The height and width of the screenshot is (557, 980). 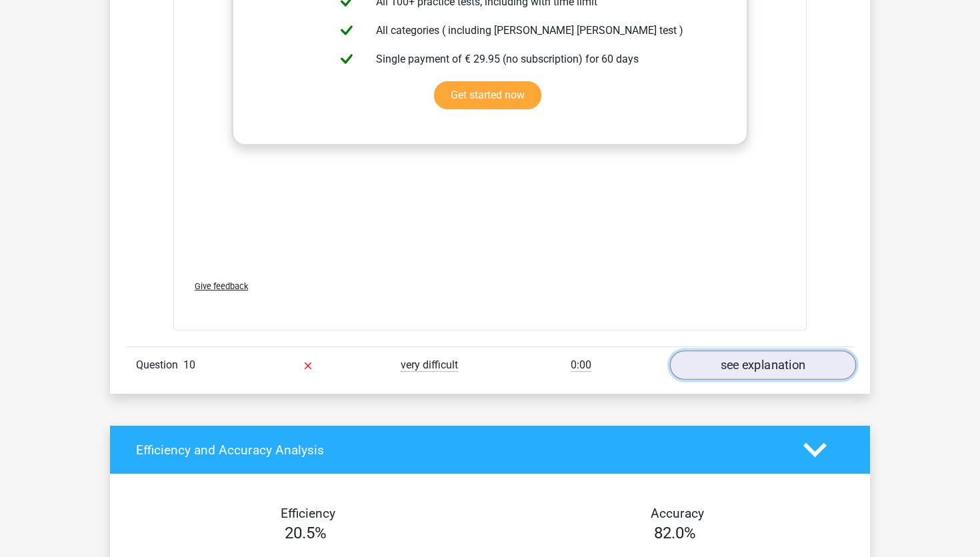 What do you see at coordinates (459, 450) in the screenshot?
I see `h4: Efficiency and Accuracy Analysis` at bounding box center [459, 450].